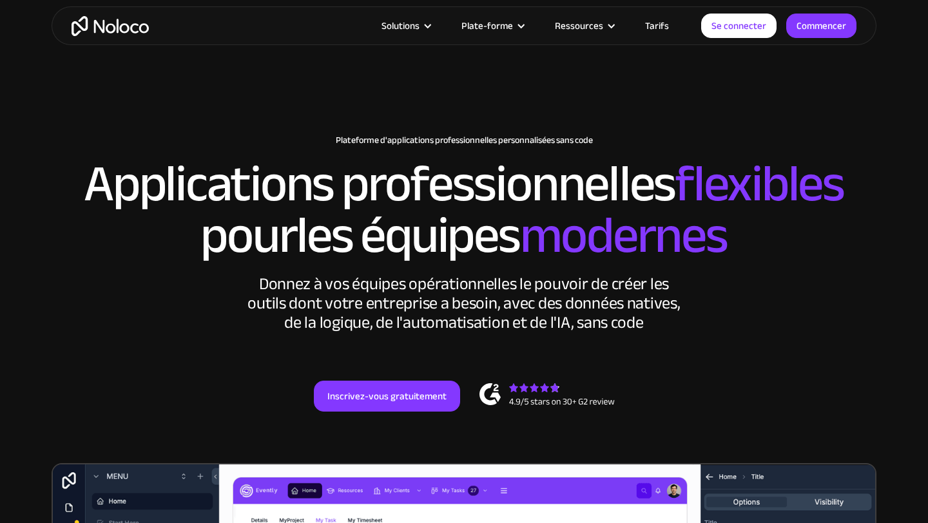 This screenshot has height=523, width=928. What do you see at coordinates (584, 26) in the screenshot?
I see `div: Ressources` at bounding box center [584, 26].